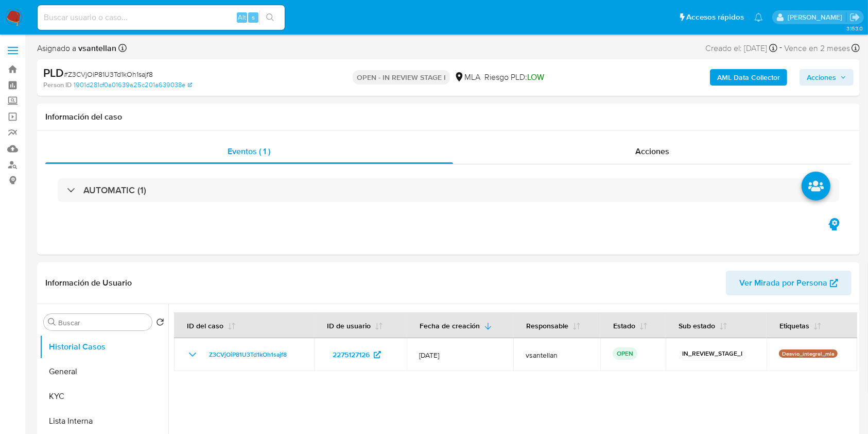 This screenshot has height=434, width=868. I want to click on button: Acciones, so click(826, 77).